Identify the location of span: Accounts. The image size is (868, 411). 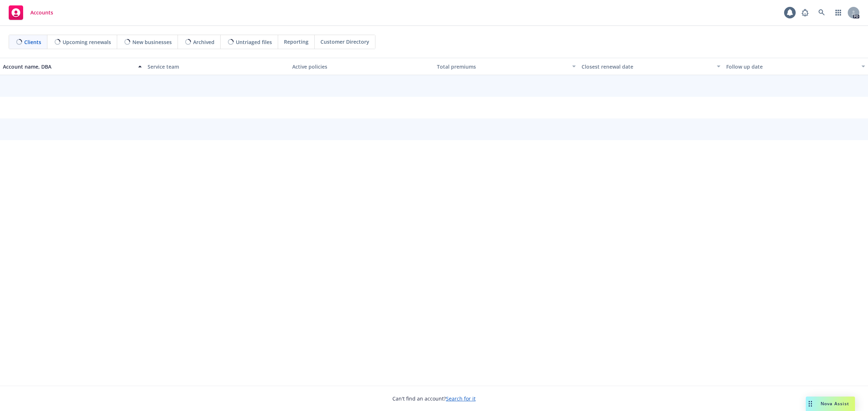
(42, 13).